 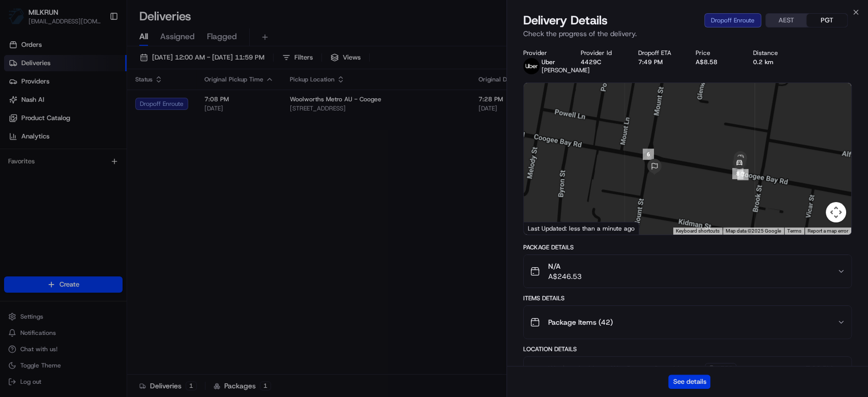 What do you see at coordinates (591, 62) in the screenshot?
I see `button: 4429C` at bounding box center [591, 62].